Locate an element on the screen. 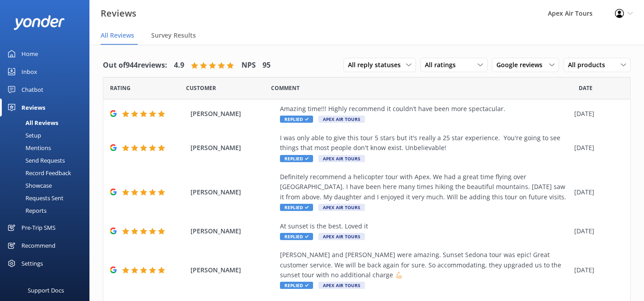 This screenshot has height=301, width=644. div: Mentions is located at coordinates (28, 148).